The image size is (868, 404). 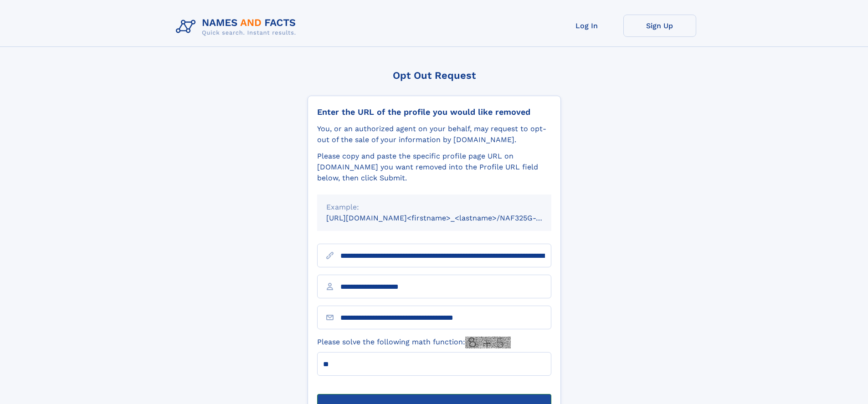 I want to click on a: Sign Up, so click(x=660, y=25).